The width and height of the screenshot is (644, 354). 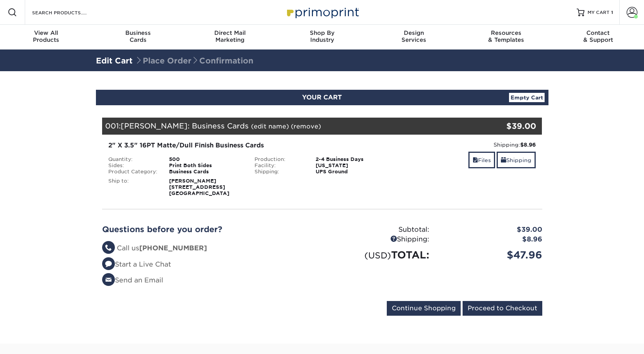 What do you see at coordinates (322, 37) in the screenshot?
I see `a: Shop ByIndustry` at bounding box center [322, 37].